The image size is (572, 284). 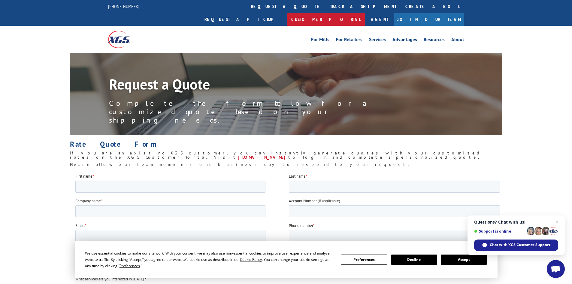 I want to click on span: Contact by Email, so click(x=20, y=86).